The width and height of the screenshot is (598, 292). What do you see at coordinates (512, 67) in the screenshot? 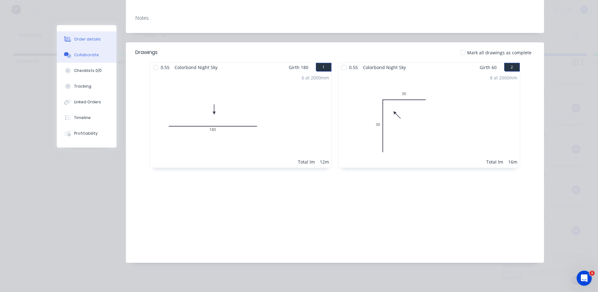
I see `button: 2` at bounding box center [512, 67].